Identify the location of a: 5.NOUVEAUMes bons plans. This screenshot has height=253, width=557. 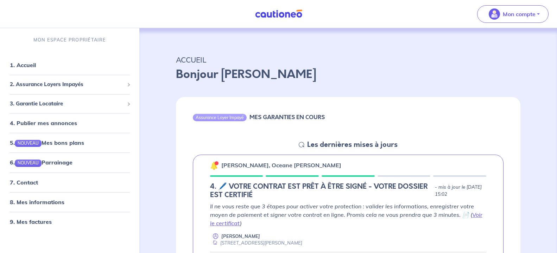
(47, 143).